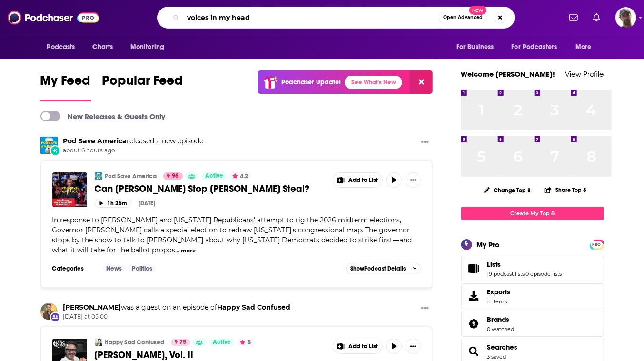  What do you see at coordinates (254, 307) in the screenshot?
I see `a: Happy Sad Confused` at bounding box center [254, 307].